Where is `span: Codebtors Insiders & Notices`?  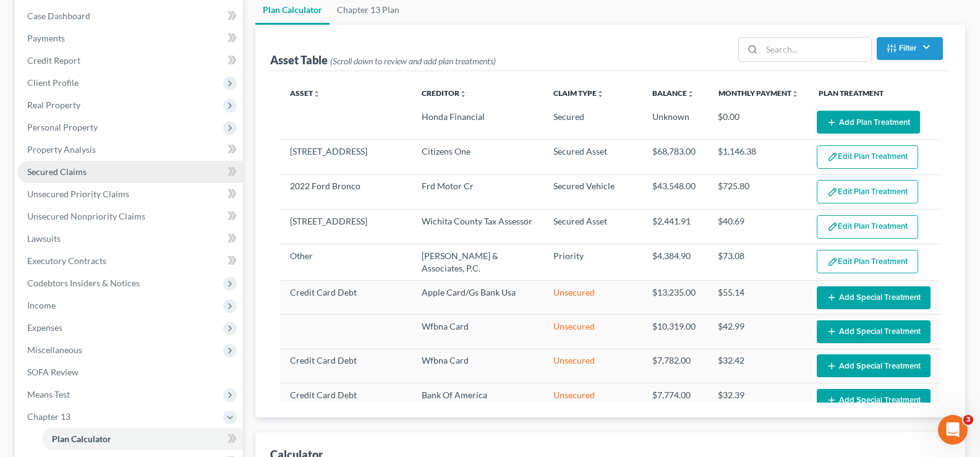
span: Codebtors Insiders & Notices is located at coordinates (83, 283).